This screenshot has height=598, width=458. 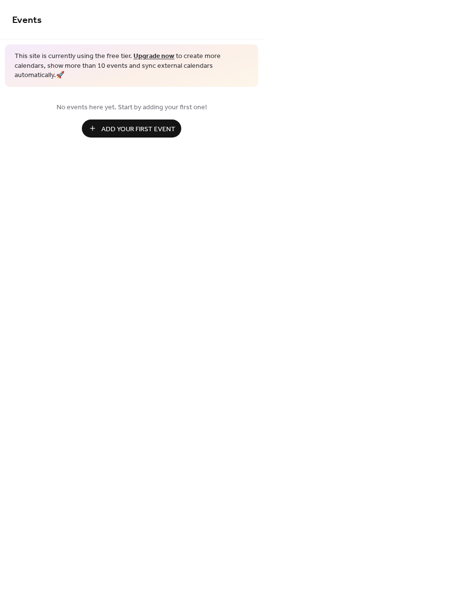 What do you see at coordinates (138, 129) in the screenshot?
I see `span: Add Your First Event` at bounding box center [138, 129].